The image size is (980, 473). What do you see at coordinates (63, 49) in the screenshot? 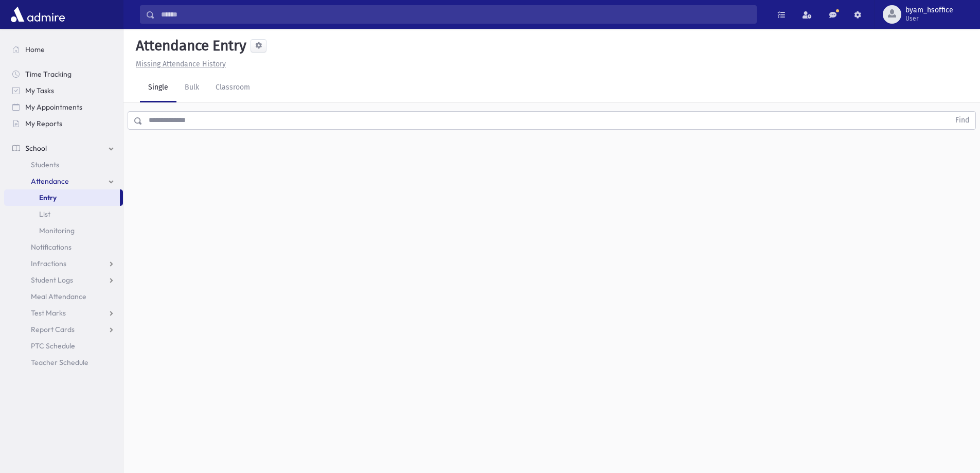
I see `a: Home` at bounding box center [63, 49].